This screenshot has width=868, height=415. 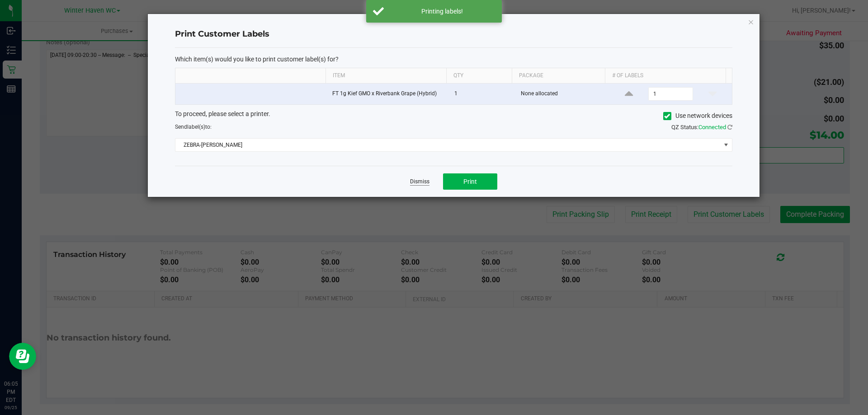 What do you see at coordinates (665, 76) in the screenshot?
I see `th: # of labels` at bounding box center [665, 76].